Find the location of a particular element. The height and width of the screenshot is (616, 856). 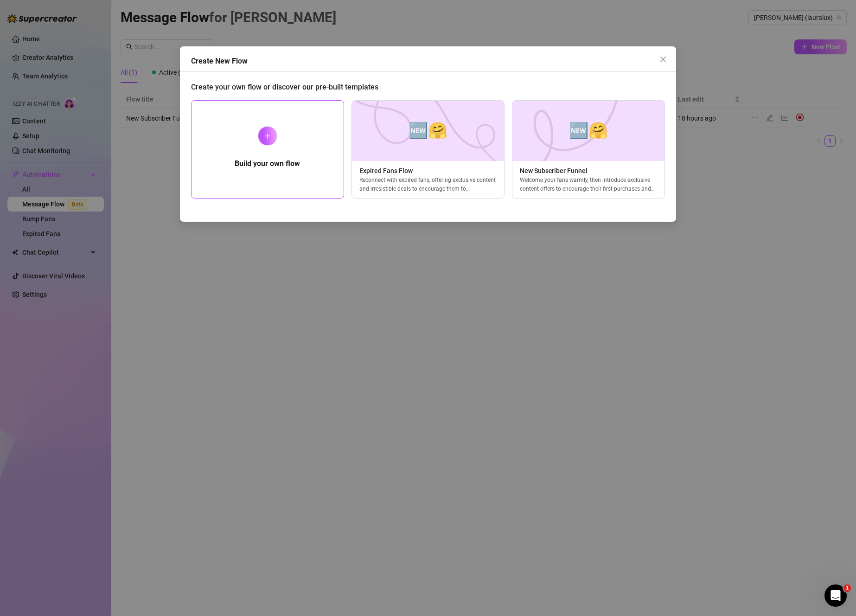

span: 1 is located at coordinates (847, 588).